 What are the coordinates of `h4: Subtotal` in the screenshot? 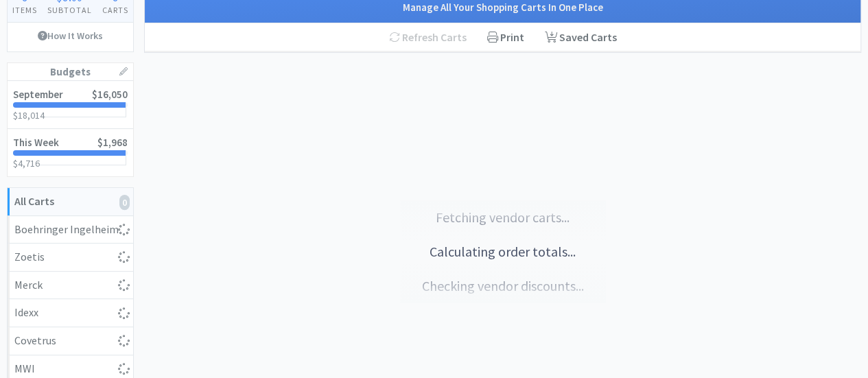 It's located at (70, 10).